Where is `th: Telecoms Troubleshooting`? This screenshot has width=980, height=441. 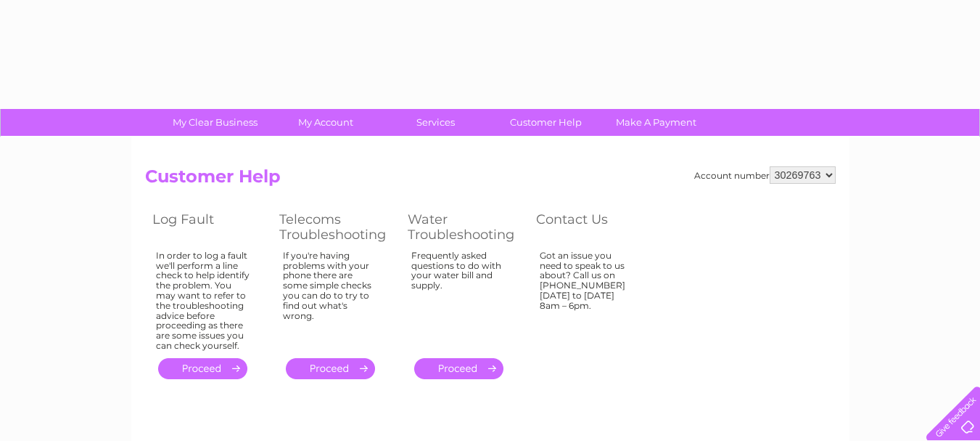
th: Telecoms Troubleshooting is located at coordinates (336, 226).